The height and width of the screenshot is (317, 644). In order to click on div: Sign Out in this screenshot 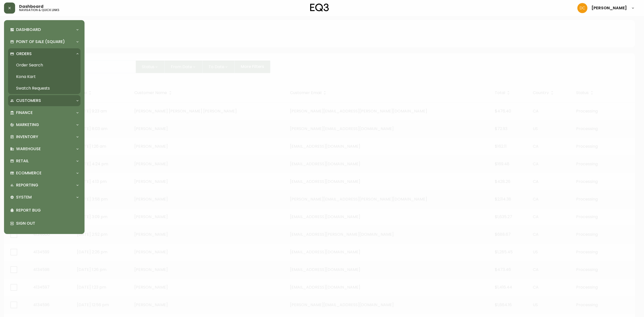, I will do `click(44, 223)`.